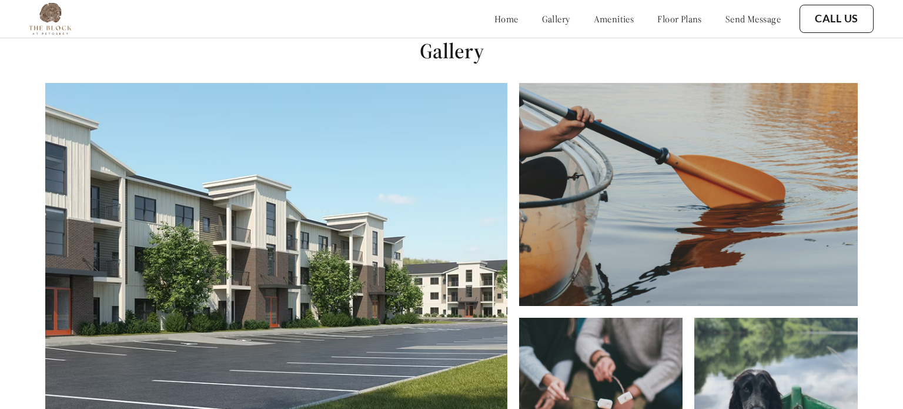 This screenshot has width=903, height=409. Describe the element at coordinates (556, 19) in the screenshot. I see `a: gallery` at that location.